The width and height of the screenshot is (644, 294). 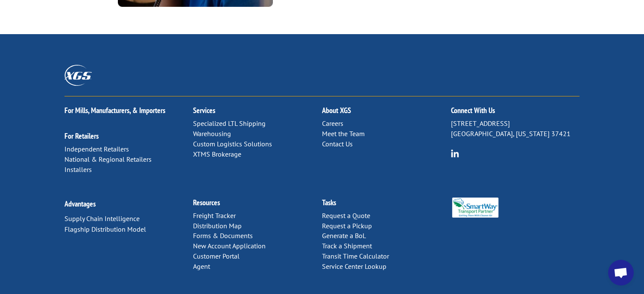 What do you see at coordinates (202, 266) in the screenshot?
I see `a: Agent` at bounding box center [202, 266].